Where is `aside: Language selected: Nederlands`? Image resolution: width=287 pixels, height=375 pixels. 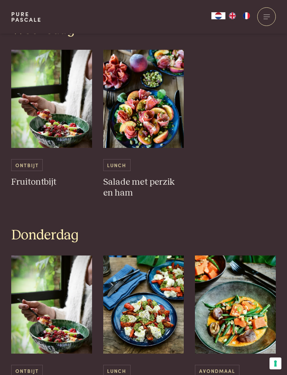
aside: Language selected: Nederlands is located at coordinates (233, 16).